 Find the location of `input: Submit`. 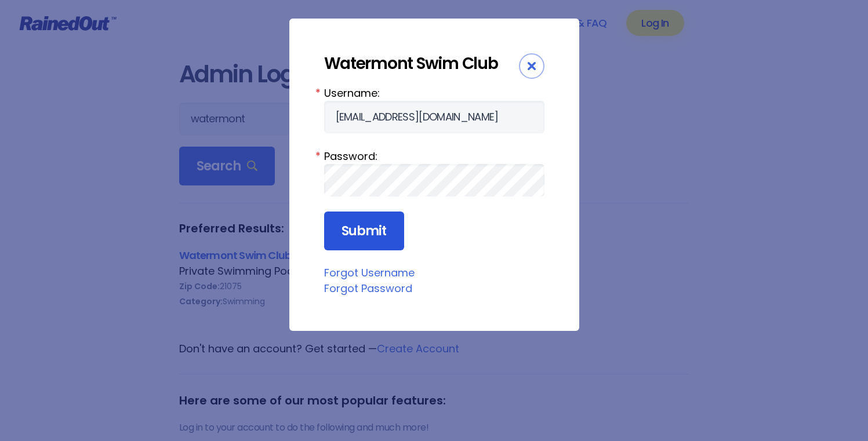

input: Submit is located at coordinates (364, 231).